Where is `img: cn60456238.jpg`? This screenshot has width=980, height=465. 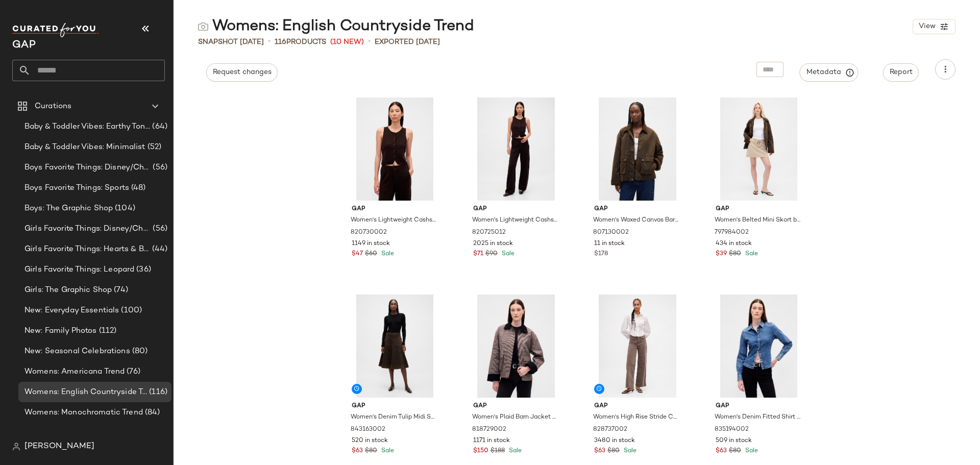 img: cn60456238.jpg is located at coordinates (394, 346).